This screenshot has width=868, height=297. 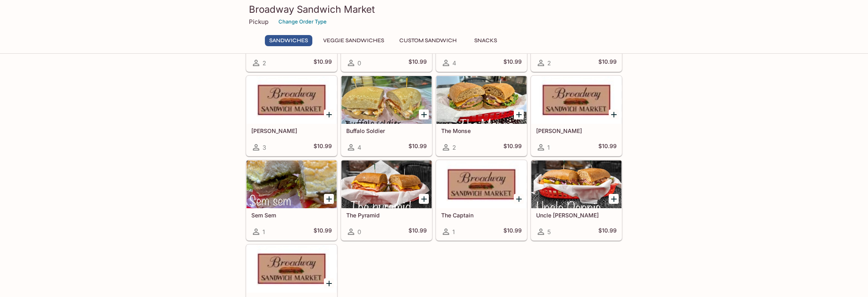 I want to click on a: Buffalo Soldier4$10.99, so click(x=386, y=116).